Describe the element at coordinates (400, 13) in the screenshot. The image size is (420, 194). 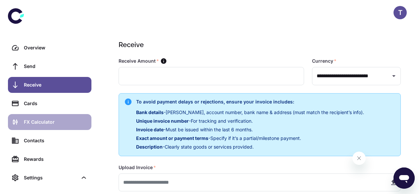
I see `button: T` at that location.